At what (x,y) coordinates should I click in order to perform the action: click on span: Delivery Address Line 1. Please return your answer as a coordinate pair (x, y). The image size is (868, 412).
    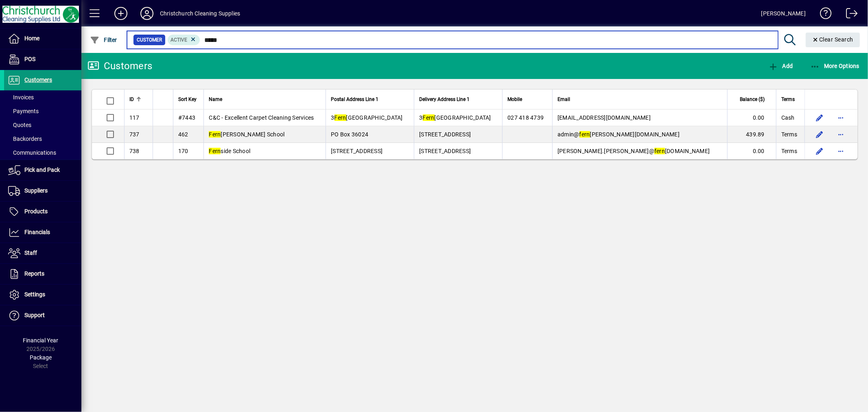
    Looking at the image, I should click on (444, 99).